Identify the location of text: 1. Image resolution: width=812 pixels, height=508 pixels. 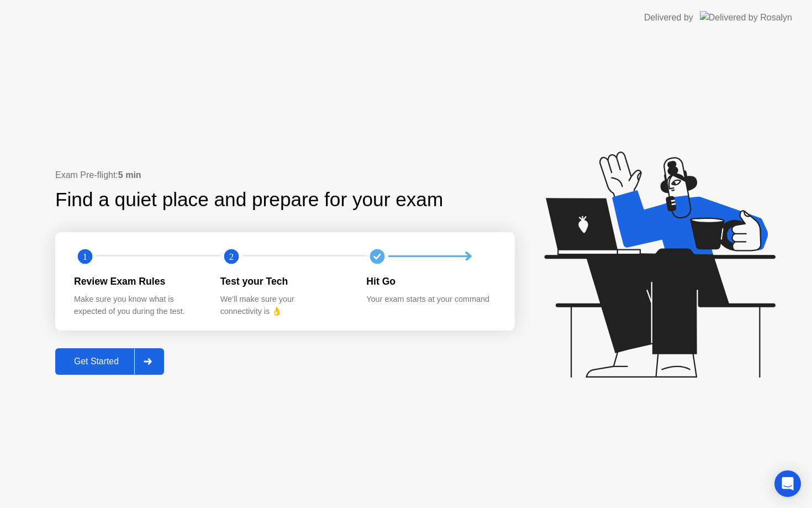
(85, 256).